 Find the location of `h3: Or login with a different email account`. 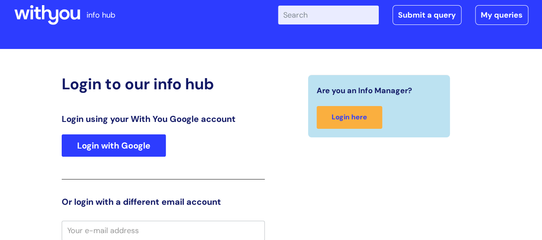

h3: Or login with a different email account is located at coordinates (163, 201).